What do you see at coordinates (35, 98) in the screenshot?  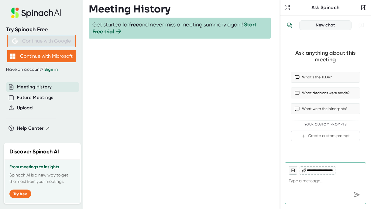 I see `span: Future Meetings` at bounding box center [35, 98].